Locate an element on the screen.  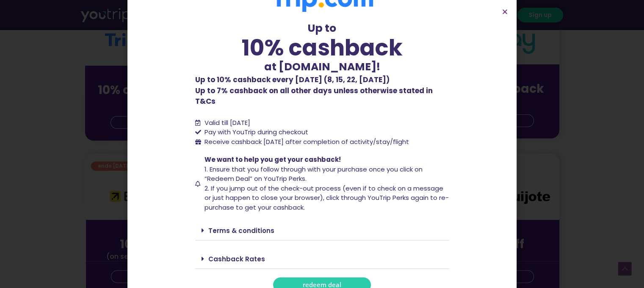
div: Terms & conditions is located at coordinates (322, 231).